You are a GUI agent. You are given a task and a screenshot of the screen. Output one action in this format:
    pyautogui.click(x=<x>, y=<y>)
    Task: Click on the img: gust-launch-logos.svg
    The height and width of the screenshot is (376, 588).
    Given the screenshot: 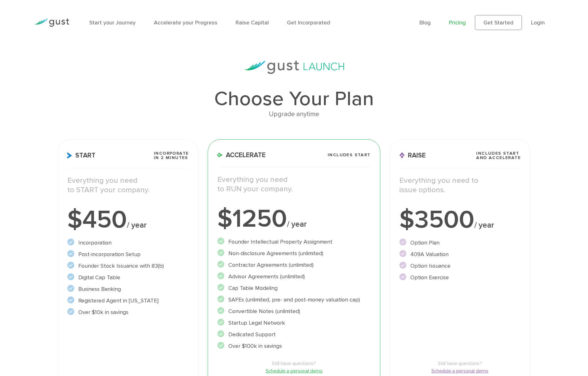 What is the action you would take?
    pyautogui.click(x=294, y=67)
    